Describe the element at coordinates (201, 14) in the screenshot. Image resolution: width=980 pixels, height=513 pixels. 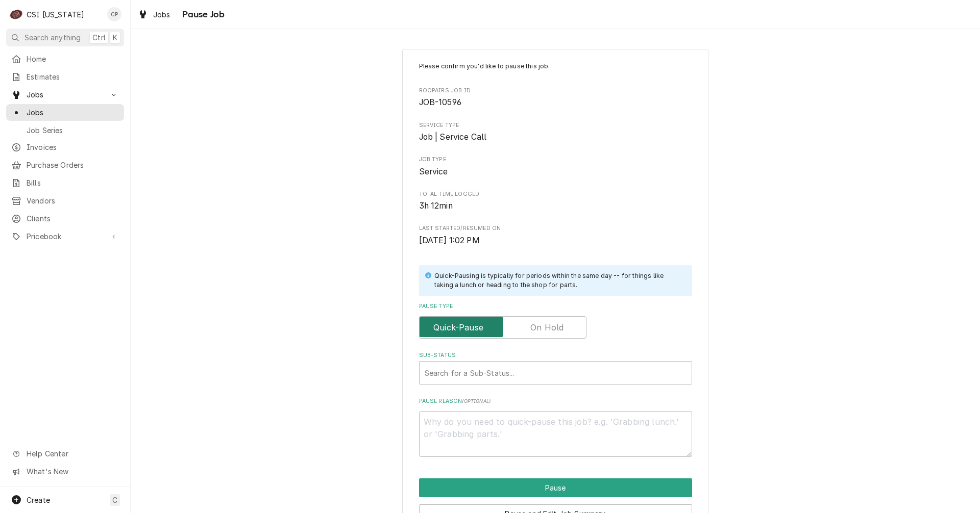
I see `span: Pause Job` at that location.